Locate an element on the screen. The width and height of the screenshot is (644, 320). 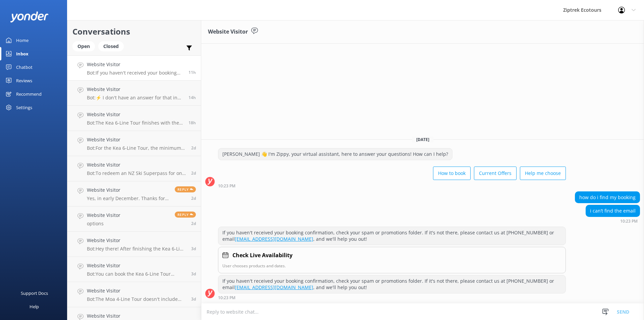
a: Website VisitorBot:If you haven't received your booking confirmation, check your spam or promotio... is located at coordinates (135, 68).